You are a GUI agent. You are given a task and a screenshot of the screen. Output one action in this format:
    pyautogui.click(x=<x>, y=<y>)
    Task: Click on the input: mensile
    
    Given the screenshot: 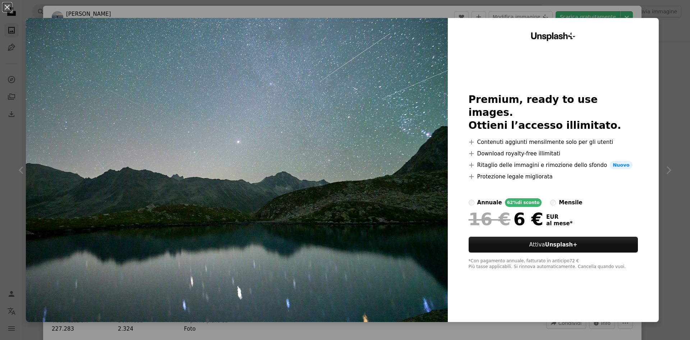 What is the action you would take?
    pyautogui.click(x=553, y=202)
    